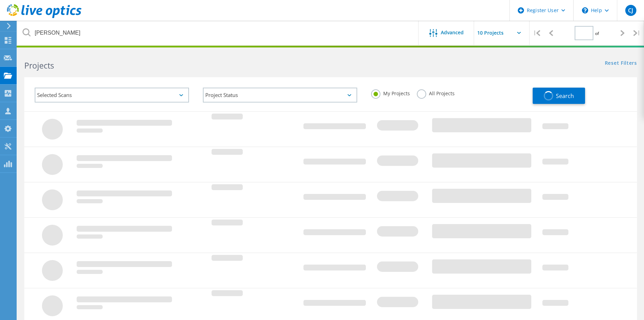 The height and width of the screenshot is (320, 644). What do you see at coordinates (597, 33) in the screenshot?
I see `span: of` at bounding box center [597, 33].